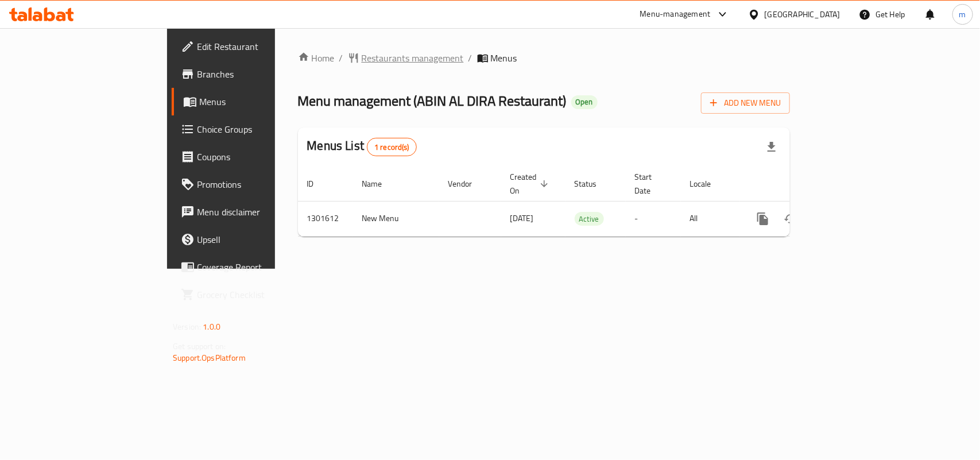 Image resolution: width=980 pixels, height=460 pixels. Describe the element at coordinates (593, 184) in the screenshot. I see `span: Status` at that location.